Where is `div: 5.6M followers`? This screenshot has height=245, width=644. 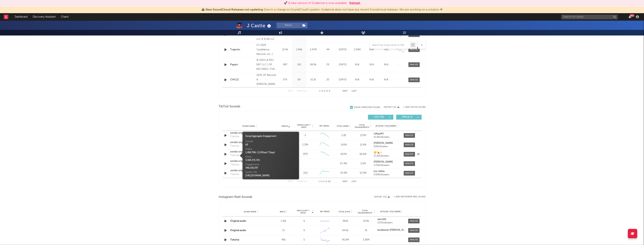 div: 5.6M followers is located at coordinates (387, 175).